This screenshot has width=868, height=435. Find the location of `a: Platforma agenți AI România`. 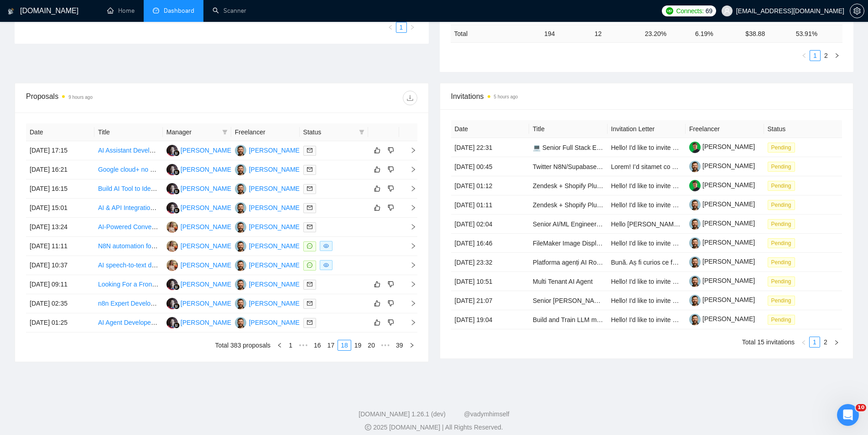

a: Platforma agenți AI România is located at coordinates (573, 263).